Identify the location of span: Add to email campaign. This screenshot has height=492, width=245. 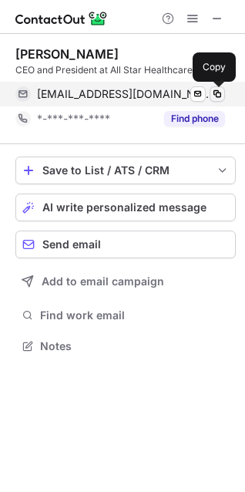
(103, 282).